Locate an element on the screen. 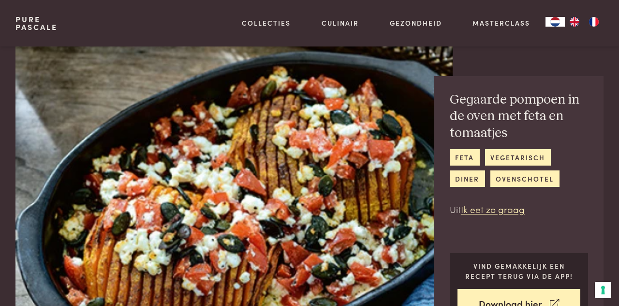  a: NL is located at coordinates (555, 22).